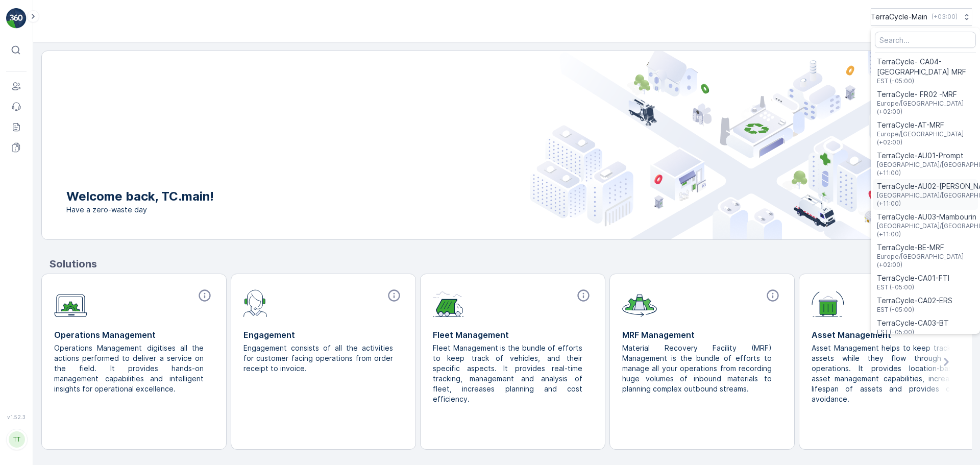 The image size is (980, 465). What do you see at coordinates (512, 335) in the screenshot?
I see `p: Fleet Management` at bounding box center [512, 335].